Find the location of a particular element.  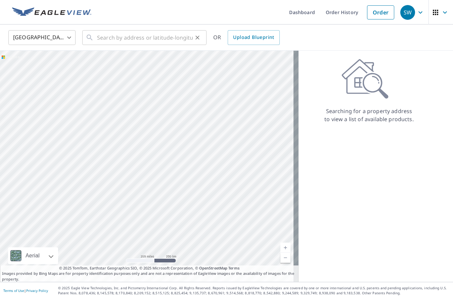

button: Clear is located at coordinates (198, 38).